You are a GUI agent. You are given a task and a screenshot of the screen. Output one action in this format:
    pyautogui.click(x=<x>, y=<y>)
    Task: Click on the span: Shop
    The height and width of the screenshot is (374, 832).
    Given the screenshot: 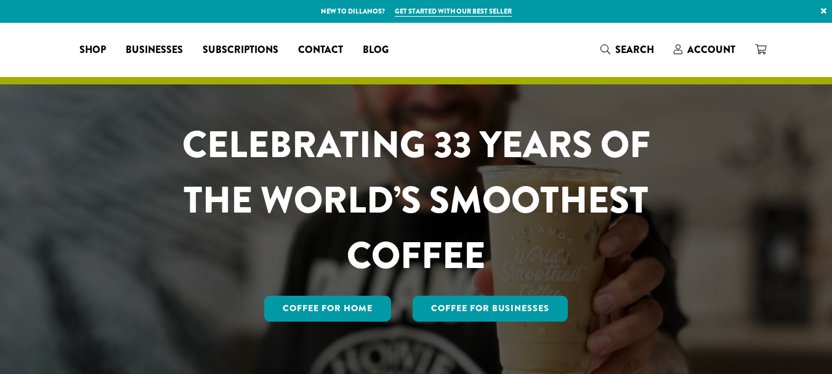 What is the action you would take?
    pyautogui.click(x=92, y=50)
    